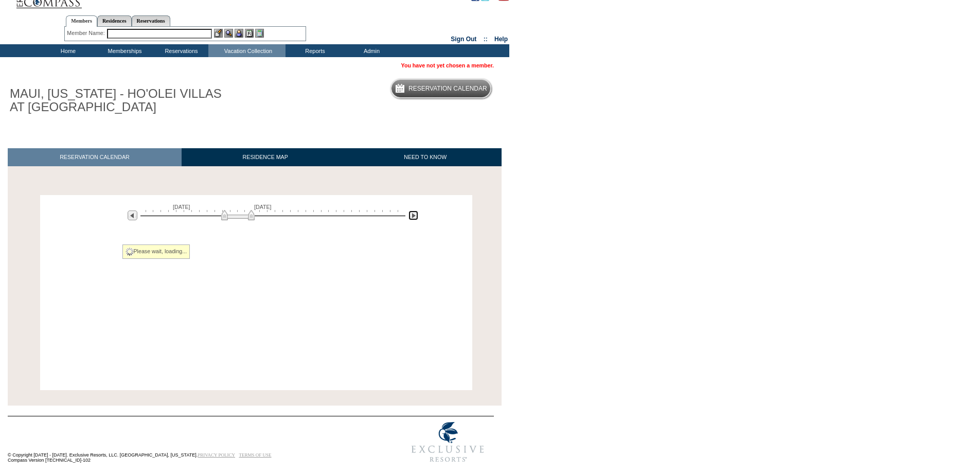 The image size is (980, 473). I want to click on span: You have not yet chosen a member., so click(447, 66).